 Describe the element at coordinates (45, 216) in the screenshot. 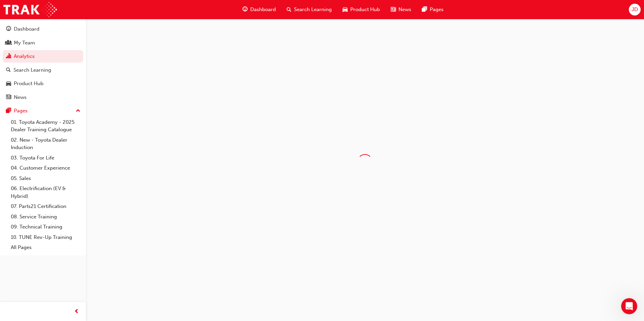

I see `a: 08. Service Training` at that location.